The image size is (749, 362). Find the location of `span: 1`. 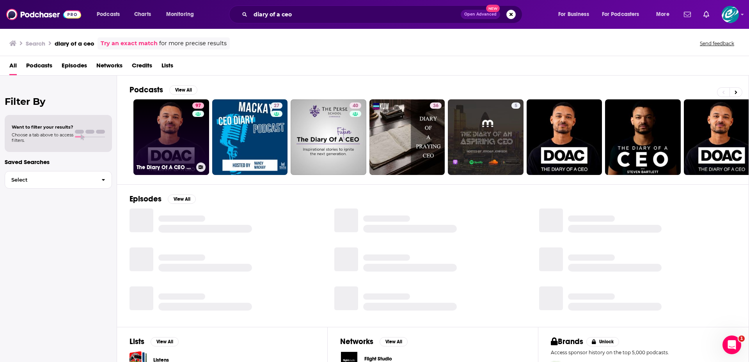

span: 1 is located at coordinates (742, 339).